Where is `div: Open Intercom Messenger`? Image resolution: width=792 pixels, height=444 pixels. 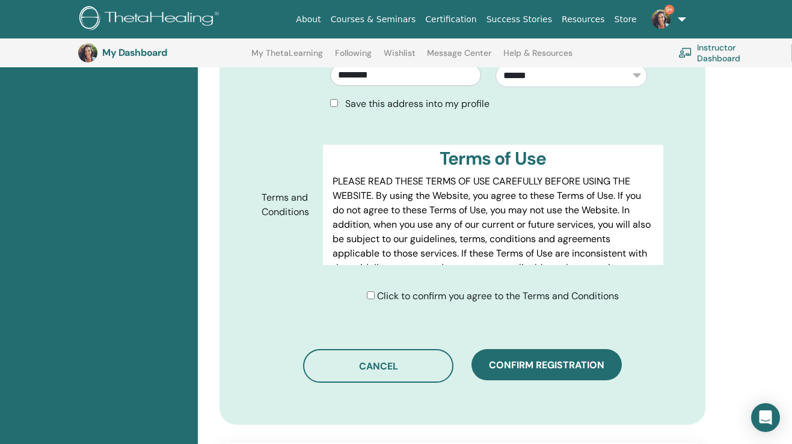 div: Open Intercom Messenger is located at coordinates (765, 418).